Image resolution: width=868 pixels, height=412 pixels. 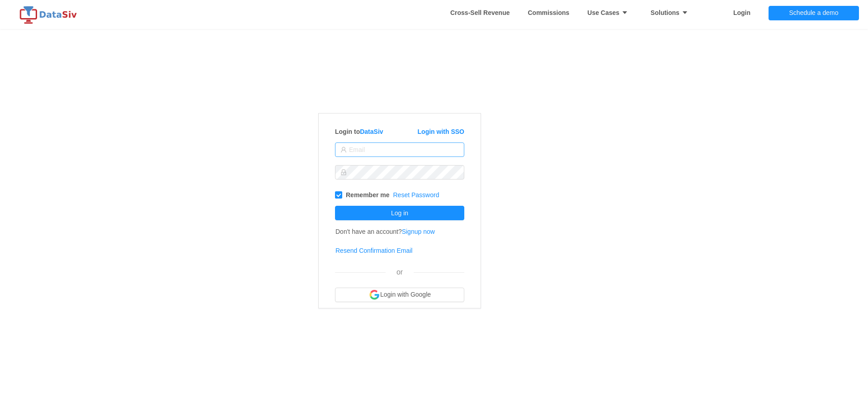 I want to click on a: Signup now, so click(x=418, y=231).